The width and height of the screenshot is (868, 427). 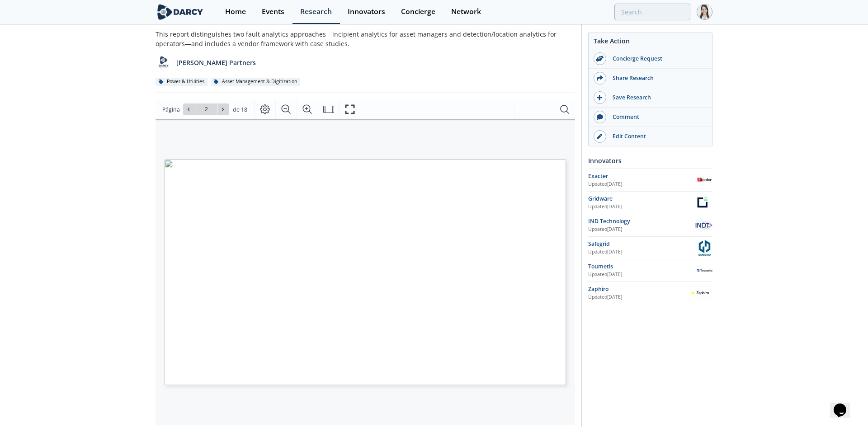 What do you see at coordinates (702, 225) in the screenshot?
I see `img: IND Technology` at bounding box center [702, 225].